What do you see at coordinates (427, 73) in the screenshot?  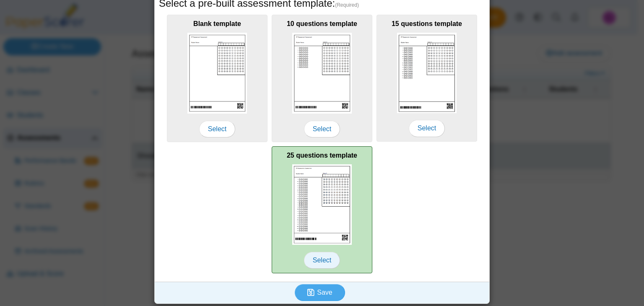 I see `img: scan_sheet_15_questions.png` at bounding box center [427, 73].